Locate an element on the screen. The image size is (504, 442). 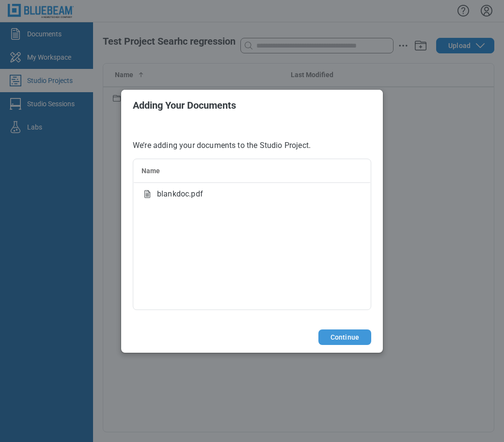
span: blankdoc.pdf is located at coordinates (180, 194).